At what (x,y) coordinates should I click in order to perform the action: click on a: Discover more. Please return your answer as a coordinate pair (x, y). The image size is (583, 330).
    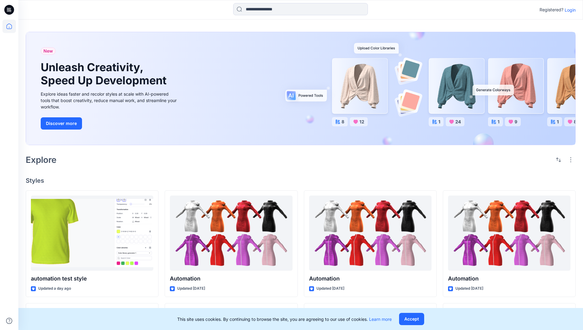
    Looking at the image, I should click on (110, 124).